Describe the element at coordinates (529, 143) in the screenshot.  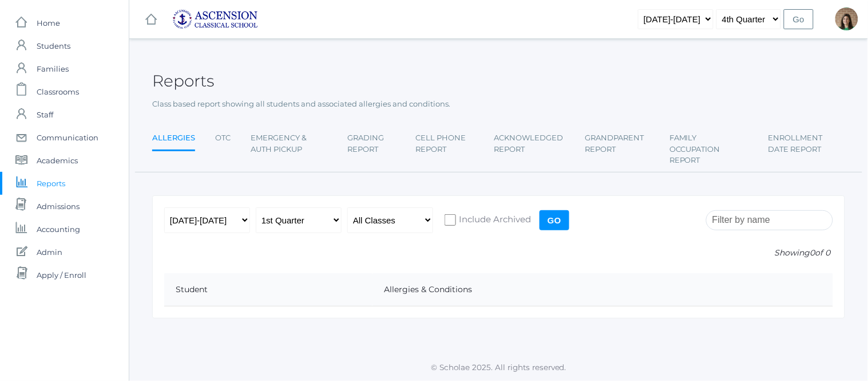
I see `a: Acknowledged Report` at that location.